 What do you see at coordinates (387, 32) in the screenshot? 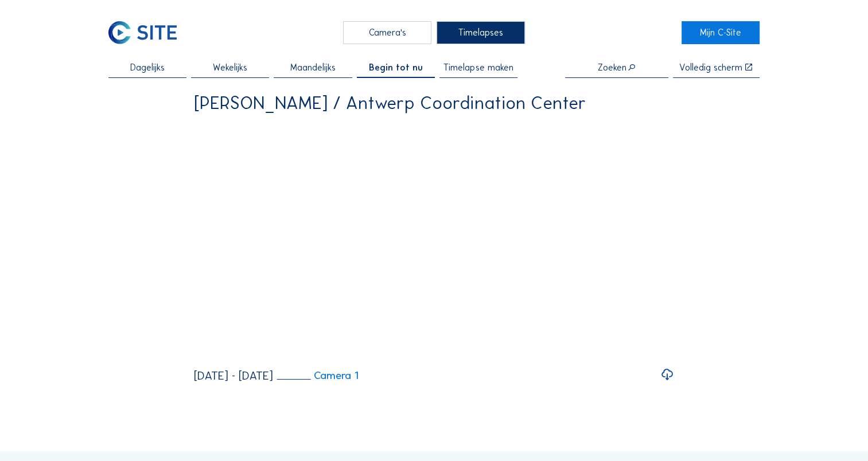
I see `div: Camera's` at bounding box center [387, 32].